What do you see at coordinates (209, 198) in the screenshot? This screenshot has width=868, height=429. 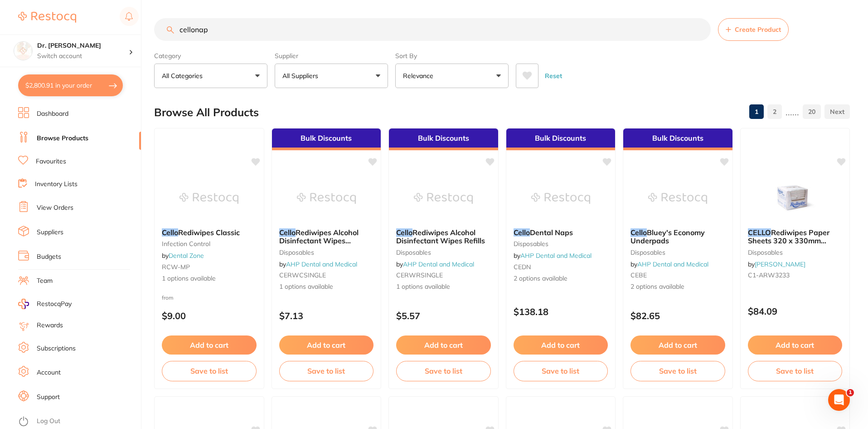 I see `img: Cello Rediwipes Classic` at bounding box center [209, 198].